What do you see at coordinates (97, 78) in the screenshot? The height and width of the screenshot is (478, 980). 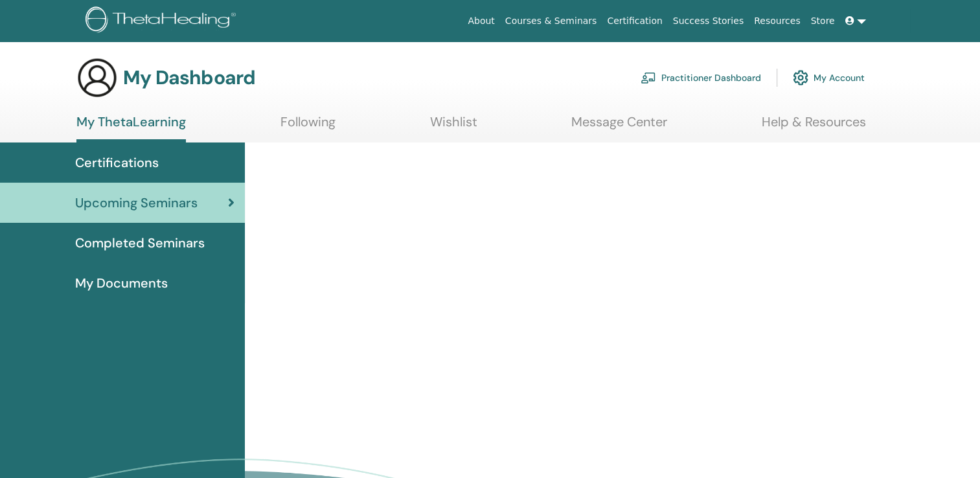 I see `img: generic-user-icon.jpg` at bounding box center [97, 78].